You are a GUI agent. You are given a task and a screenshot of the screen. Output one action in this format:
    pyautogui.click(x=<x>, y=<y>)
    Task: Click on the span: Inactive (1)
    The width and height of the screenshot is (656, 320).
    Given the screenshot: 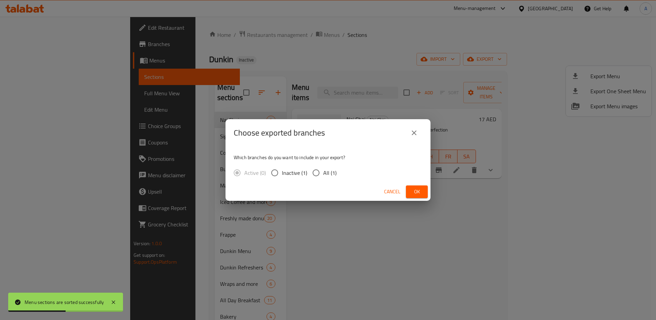 What is the action you would take?
    pyautogui.click(x=294, y=173)
    